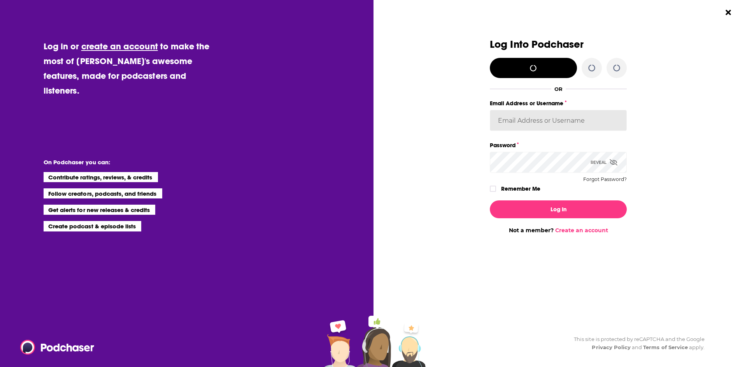  What do you see at coordinates (558, 145) in the screenshot?
I see `label: Password` at bounding box center [558, 145].